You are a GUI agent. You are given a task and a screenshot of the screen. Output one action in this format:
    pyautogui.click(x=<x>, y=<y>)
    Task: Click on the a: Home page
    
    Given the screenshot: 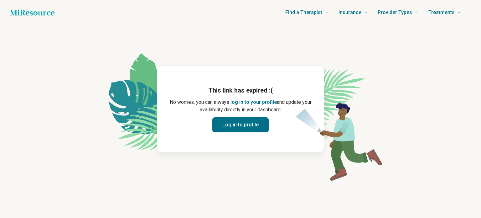 What is the action you would take?
    pyautogui.click(x=32, y=13)
    